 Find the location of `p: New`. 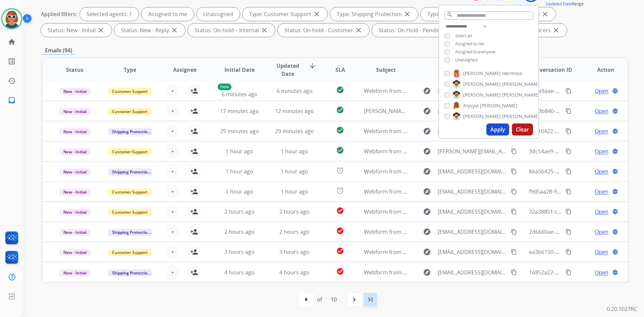

p: New is located at coordinates (225, 87).